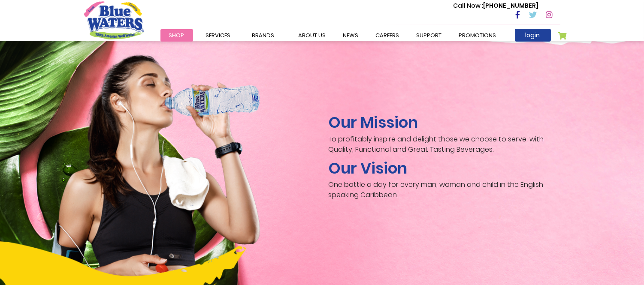  What do you see at coordinates (429, 35) in the screenshot?
I see `a: support` at bounding box center [429, 35].